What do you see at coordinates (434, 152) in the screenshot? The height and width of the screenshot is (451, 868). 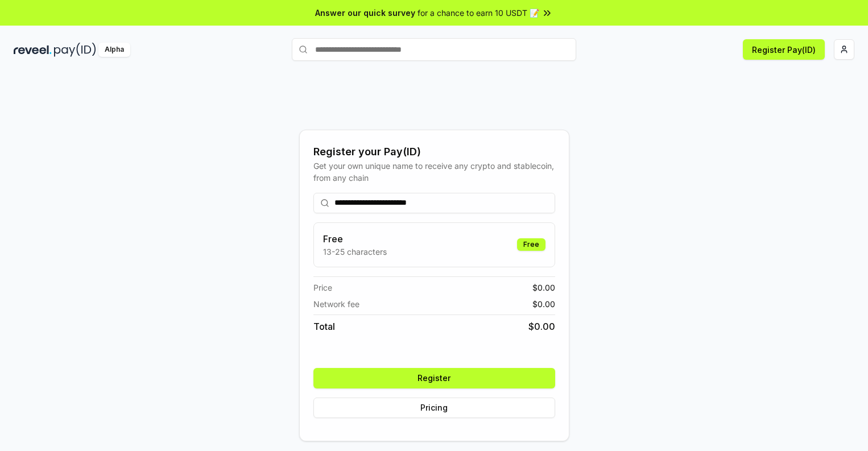 I see `div: Register your Pay(ID)` at bounding box center [434, 152].